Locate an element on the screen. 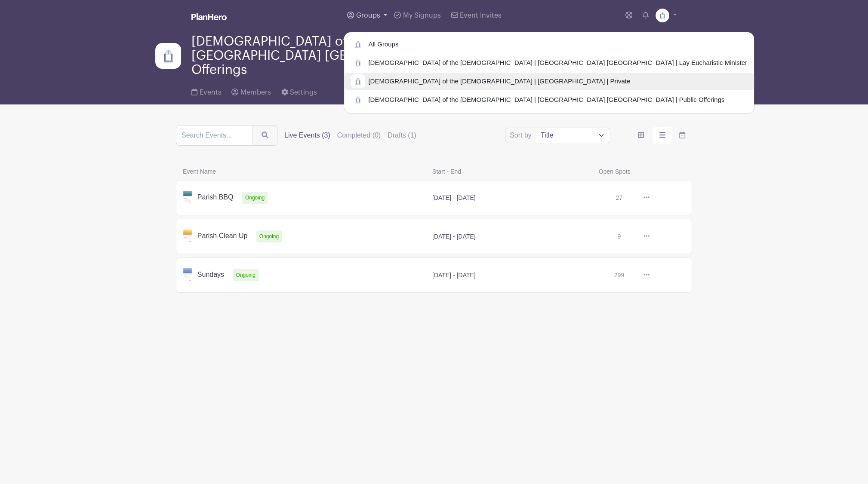 This screenshot has width=868, height=484. label: Completed (0) is located at coordinates (359, 135).